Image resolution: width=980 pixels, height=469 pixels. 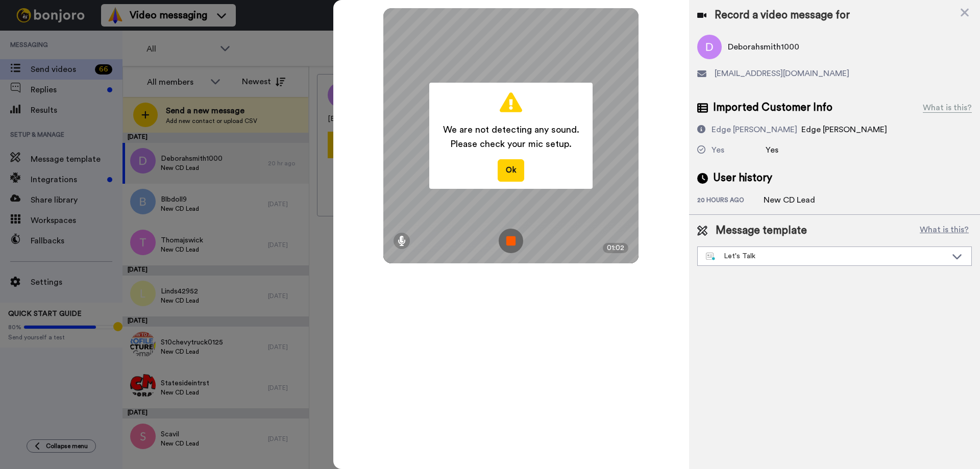 I want to click on span: Yes, so click(x=771, y=150).